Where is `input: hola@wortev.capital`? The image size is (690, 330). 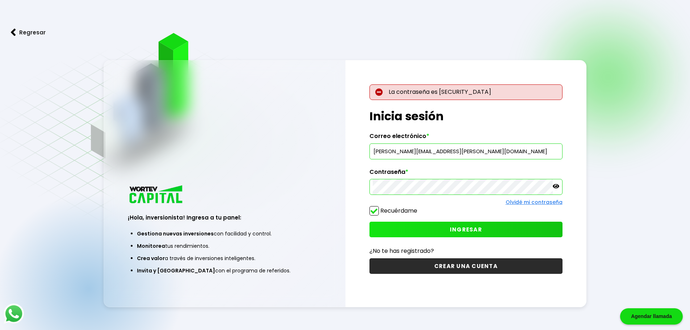
input: hola@wortev.capital is located at coordinates (466, 151).